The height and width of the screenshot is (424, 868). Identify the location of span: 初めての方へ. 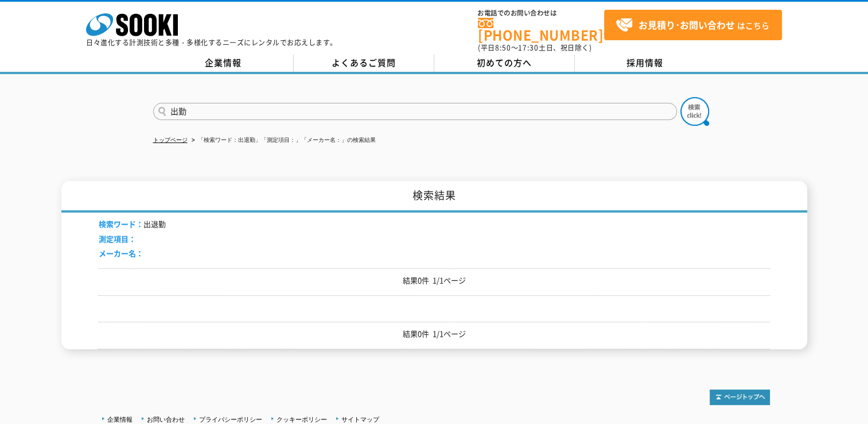
(504, 63).